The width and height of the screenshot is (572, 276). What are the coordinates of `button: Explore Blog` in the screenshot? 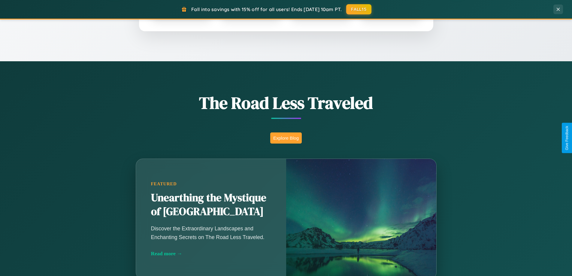 It's located at (286, 138).